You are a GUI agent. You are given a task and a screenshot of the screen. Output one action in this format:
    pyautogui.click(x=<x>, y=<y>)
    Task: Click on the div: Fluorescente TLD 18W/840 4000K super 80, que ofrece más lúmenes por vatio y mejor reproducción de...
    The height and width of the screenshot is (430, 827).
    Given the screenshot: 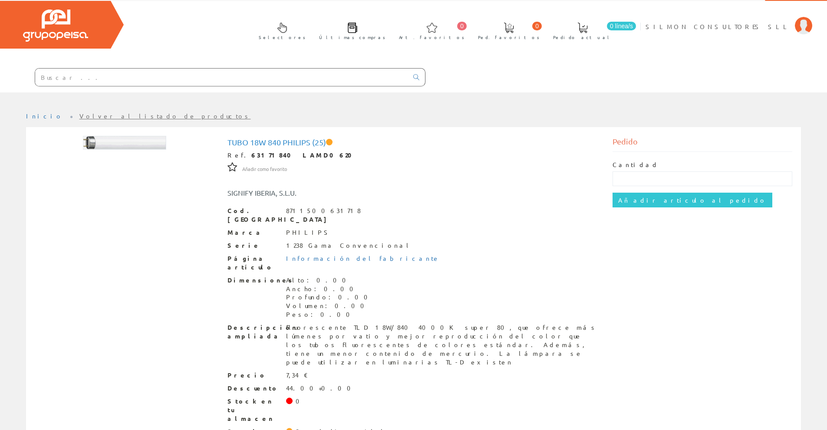 What is the action you would take?
    pyautogui.click(x=443, y=345)
    